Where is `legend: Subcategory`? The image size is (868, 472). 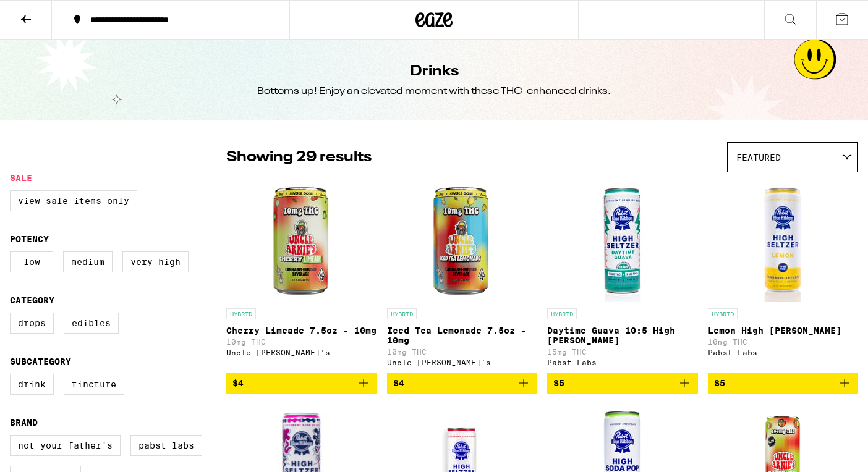 legend: Subcategory is located at coordinates (40, 361).